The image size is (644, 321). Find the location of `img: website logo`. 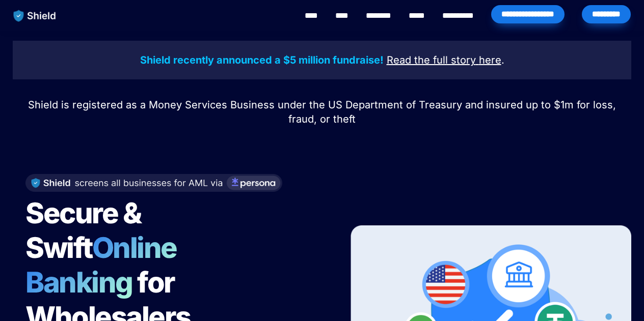

img: website logo is located at coordinates (35, 16).